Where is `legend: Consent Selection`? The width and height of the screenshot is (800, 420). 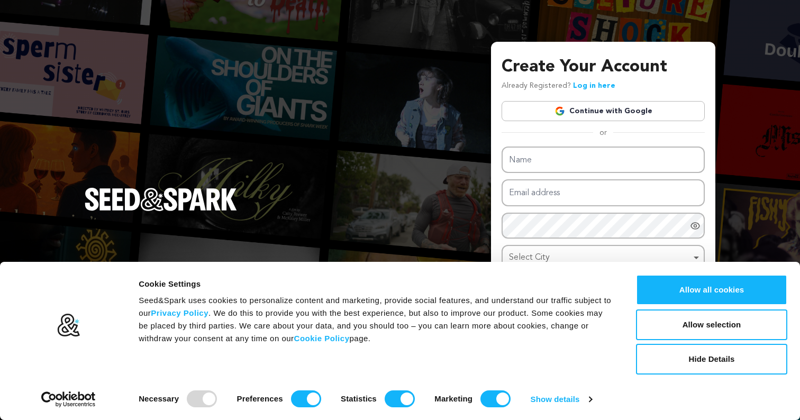 legend: Consent Selection is located at coordinates (138, 386).